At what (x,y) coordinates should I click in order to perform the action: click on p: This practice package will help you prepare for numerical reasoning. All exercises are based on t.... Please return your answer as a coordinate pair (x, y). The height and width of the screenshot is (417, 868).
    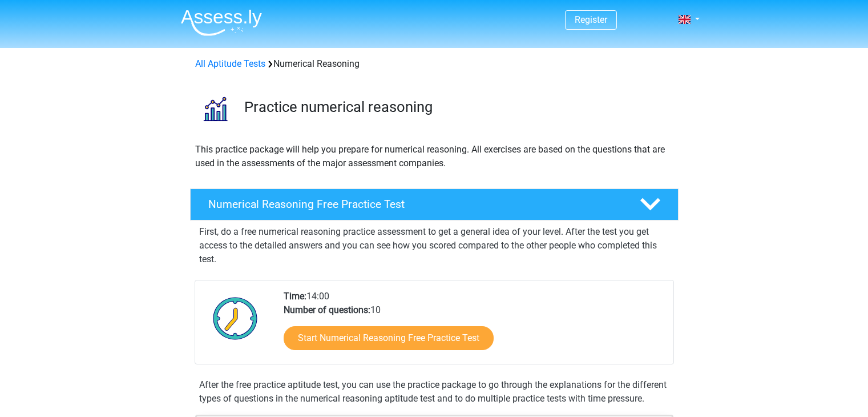
    Looking at the image, I should click on (434, 156).